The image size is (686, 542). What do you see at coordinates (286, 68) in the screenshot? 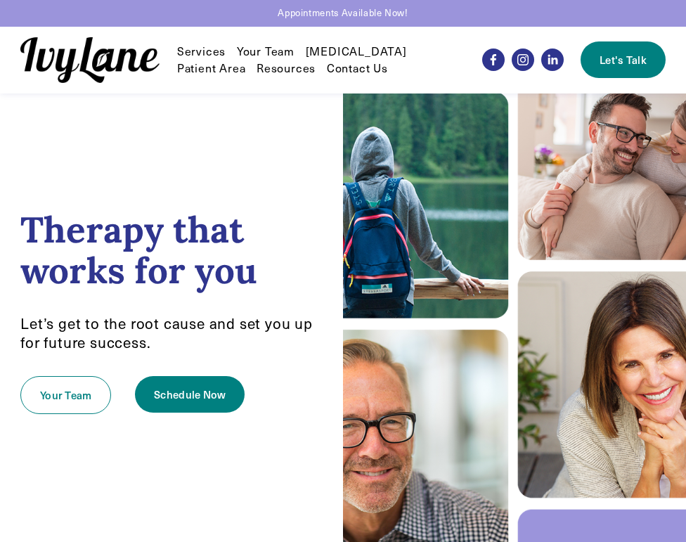
I see `span: Resources` at bounding box center [286, 68].